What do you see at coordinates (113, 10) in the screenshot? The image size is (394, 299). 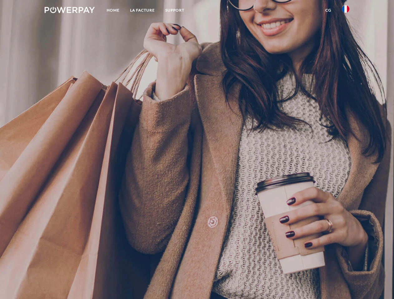 I see `a: Home` at bounding box center [113, 10].